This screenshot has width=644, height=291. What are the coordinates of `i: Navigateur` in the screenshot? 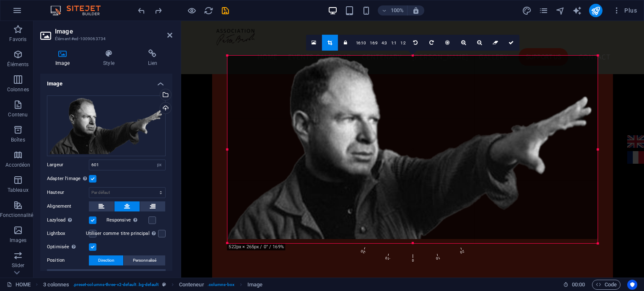 It's located at (560, 11).